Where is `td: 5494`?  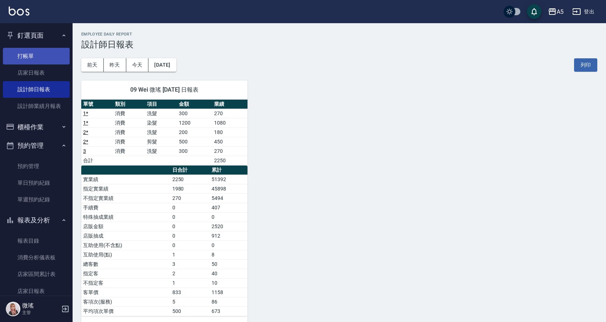
td: 5494 is located at coordinates (229, 198).